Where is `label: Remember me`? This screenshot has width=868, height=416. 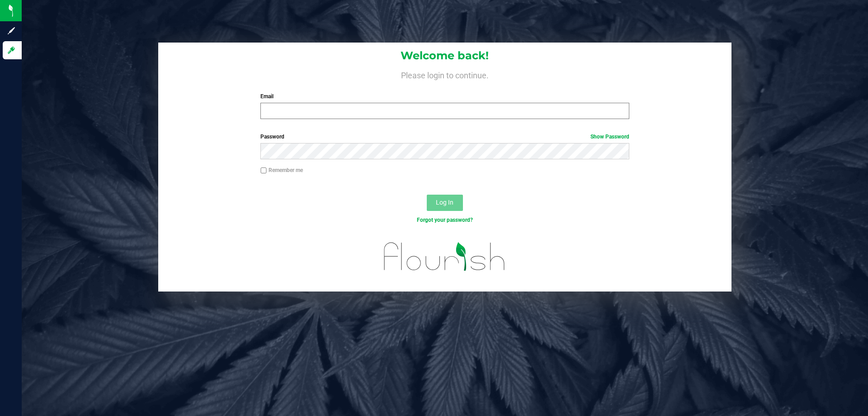
label: Remember me is located at coordinates (282, 170).